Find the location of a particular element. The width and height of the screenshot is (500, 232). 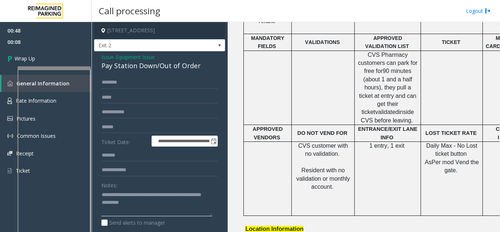

span: MANDATORY FIELDS is located at coordinates (268, 42).